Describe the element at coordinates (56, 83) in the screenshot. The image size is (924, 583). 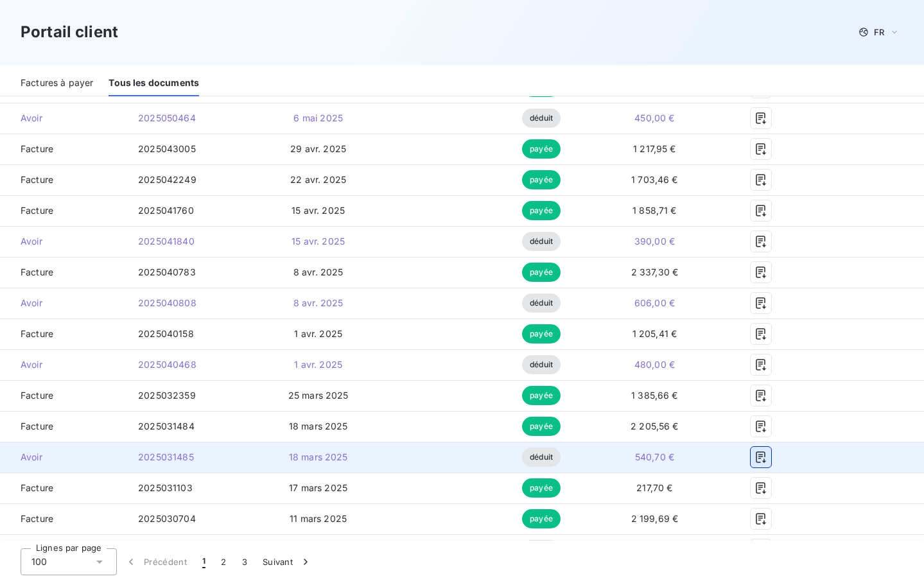
I see `div: Factures à payer` at that location.